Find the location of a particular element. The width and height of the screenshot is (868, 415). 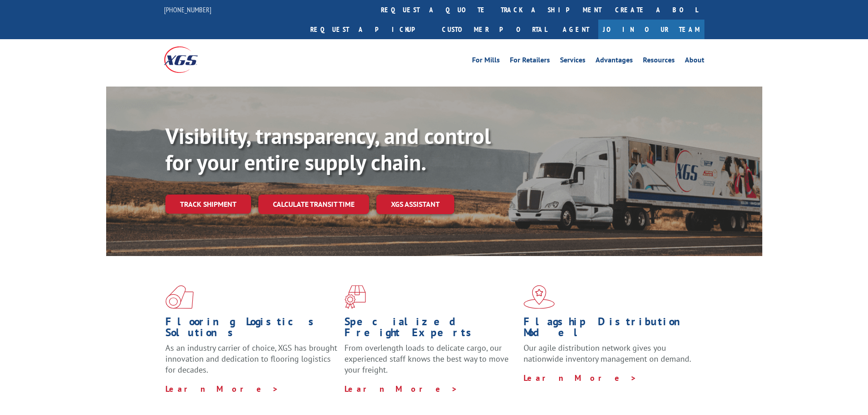

span: Our agile distribution network gives you nationwide inventory management on demand. is located at coordinates (607, 353).